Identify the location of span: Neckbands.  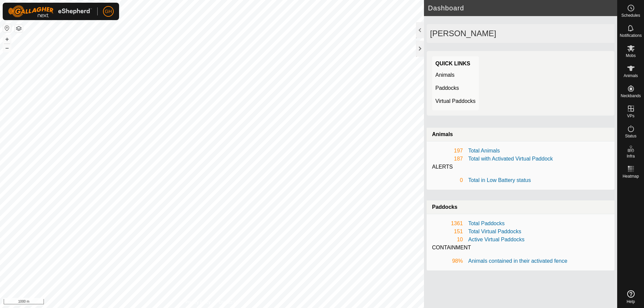
(630, 96).